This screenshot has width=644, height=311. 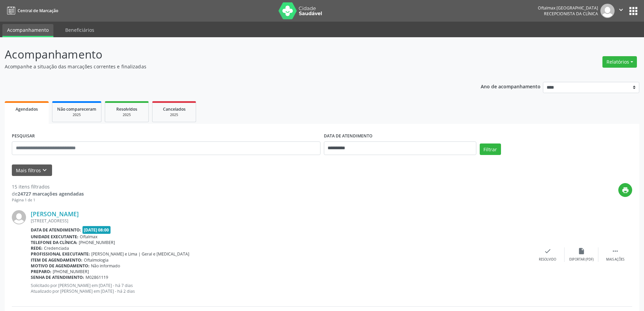 What do you see at coordinates (89, 237) in the screenshot?
I see `span: Oftalmax` at bounding box center [89, 237].